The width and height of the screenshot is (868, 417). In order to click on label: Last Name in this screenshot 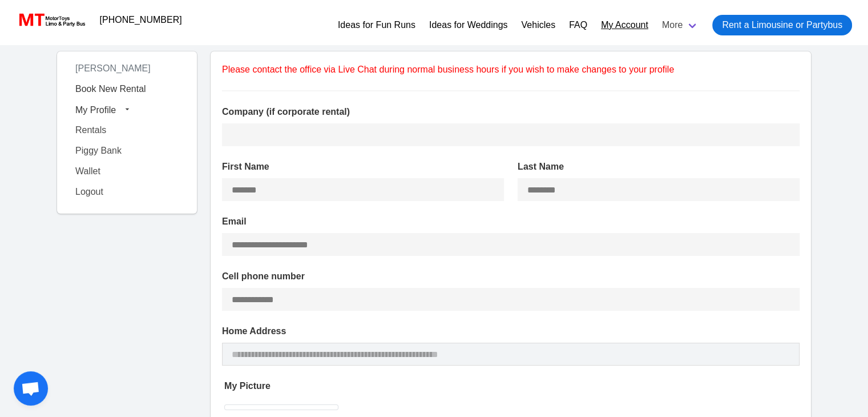, I will do `click(659, 167)`.